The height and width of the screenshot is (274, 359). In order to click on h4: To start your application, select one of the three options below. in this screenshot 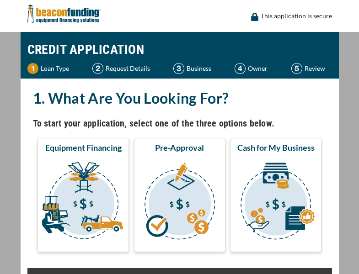, I will do `click(180, 123)`.